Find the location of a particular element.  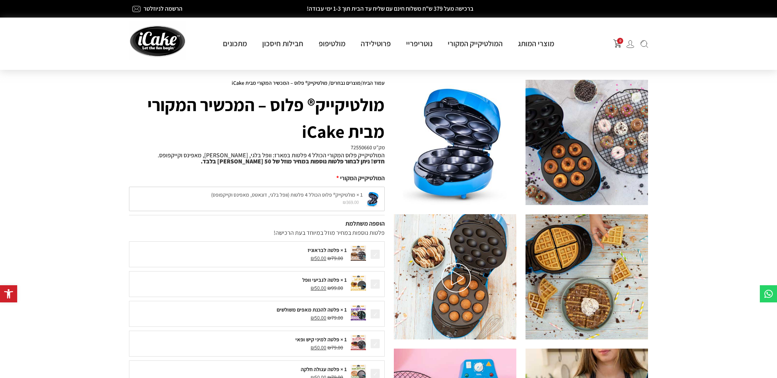

img: %D7%9E%D7%95%D7%9C%D7%9C%D7%98%D7%99%D7%A7%D7%99%D7%99%D7%A7_%D7%92%D7%93%D7%95%D7%9C_66_of_116.jpg is located at coordinates (455, 277).